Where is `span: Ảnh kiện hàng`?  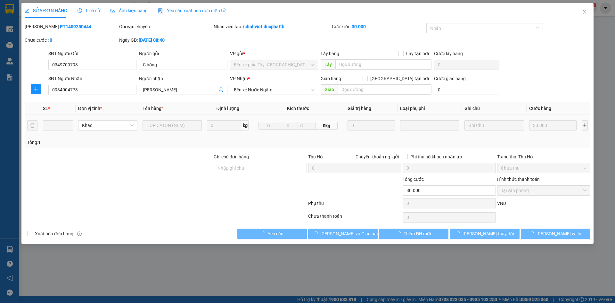 span: Ảnh kiện hàng is located at coordinates (129, 11).